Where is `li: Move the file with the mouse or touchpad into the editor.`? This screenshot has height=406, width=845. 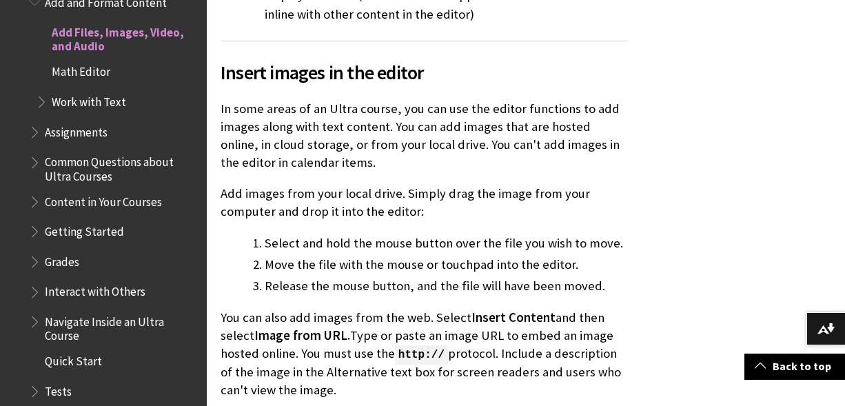
li: Move the file with the mouse or touchpad into the editor. is located at coordinates (446, 265).